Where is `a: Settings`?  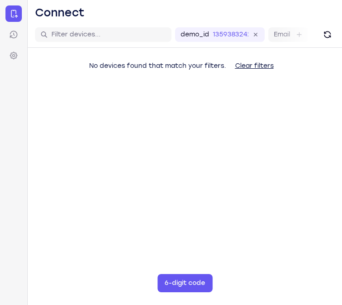
a: Settings is located at coordinates (14, 56).